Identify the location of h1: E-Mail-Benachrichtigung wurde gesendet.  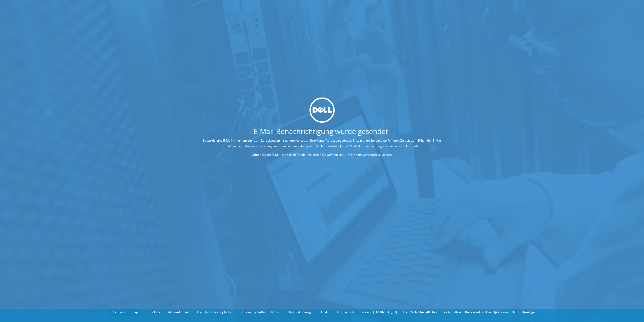
(321, 132).